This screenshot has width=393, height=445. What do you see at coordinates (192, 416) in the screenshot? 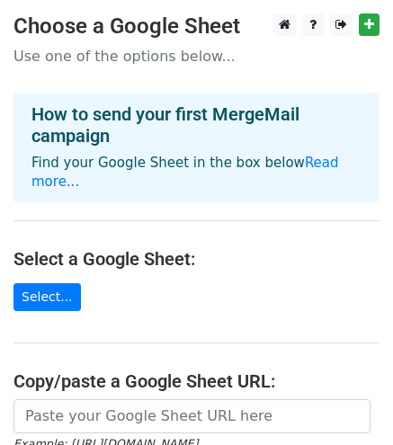
I see `input: Paste your Google Sheet URL here` at bounding box center [192, 416].